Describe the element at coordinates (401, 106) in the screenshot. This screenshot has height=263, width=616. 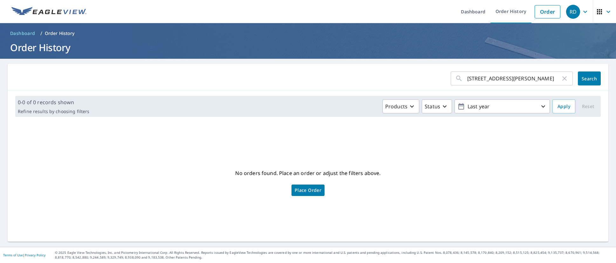
I see `button: Products` at that location.